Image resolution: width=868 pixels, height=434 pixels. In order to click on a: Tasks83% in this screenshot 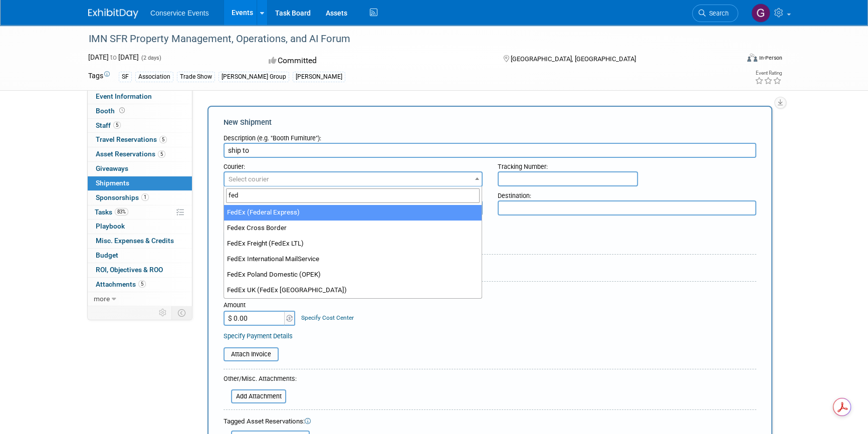, I will do `click(140, 213)`.